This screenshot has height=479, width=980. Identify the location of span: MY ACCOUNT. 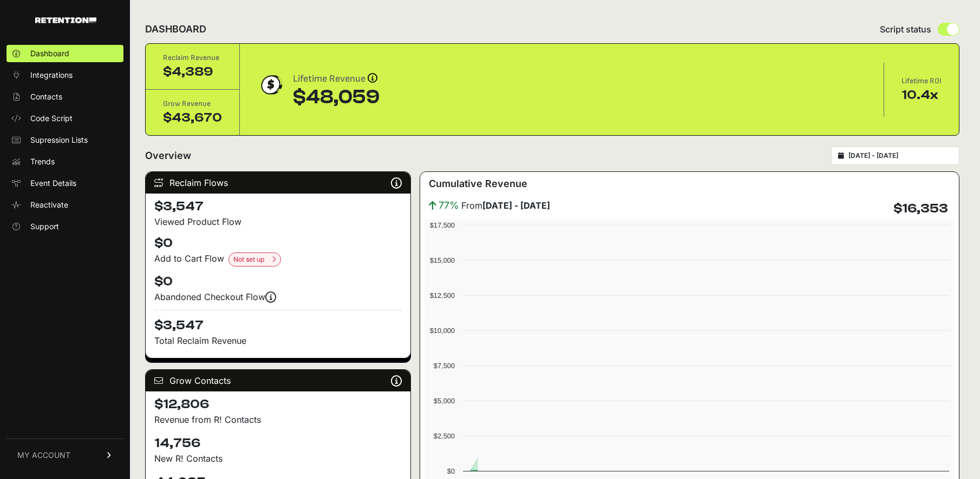
(43, 455).